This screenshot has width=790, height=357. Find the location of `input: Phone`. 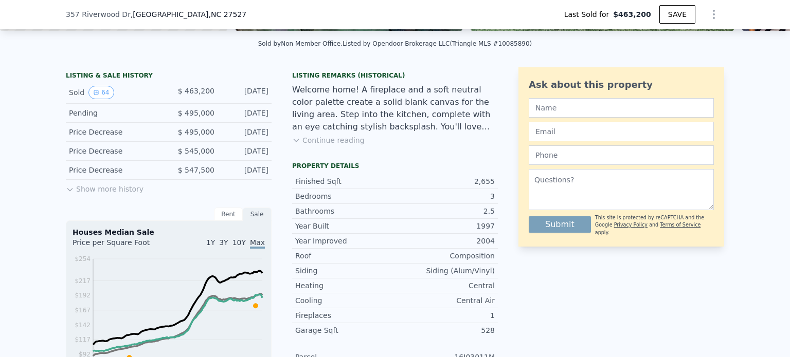

input: Phone is located at coordinates (621, 155).